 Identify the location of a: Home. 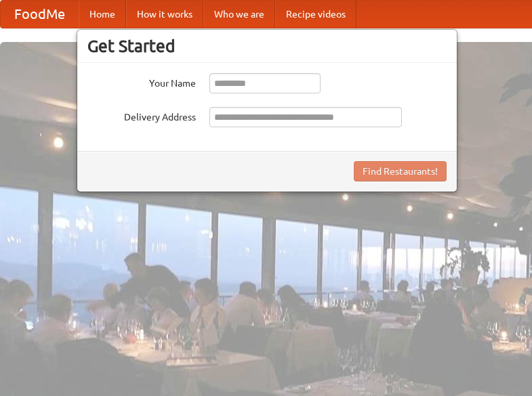
(102, 14).